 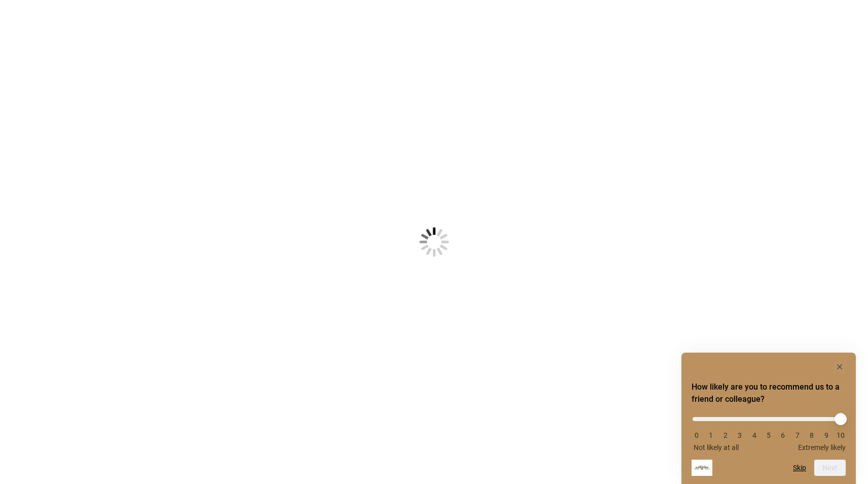 What do you see at coordinates (840, 435) in the screenshot?
I see `li: 10` at bounding box center [840, 435].